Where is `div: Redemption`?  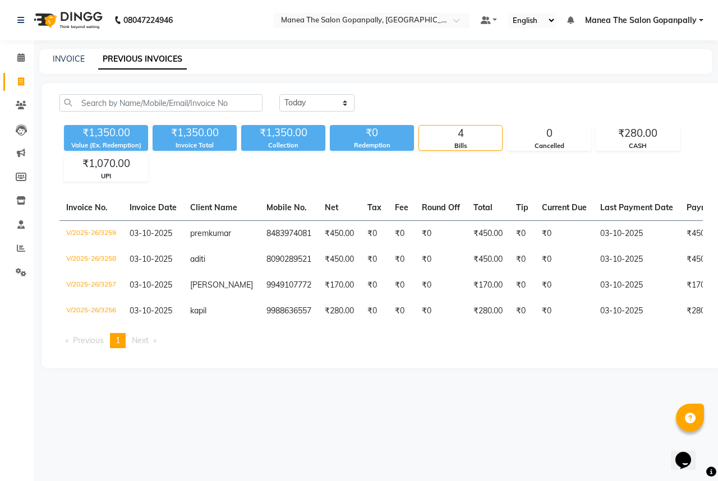
div: Redemption is located at coordinates (372, 145).